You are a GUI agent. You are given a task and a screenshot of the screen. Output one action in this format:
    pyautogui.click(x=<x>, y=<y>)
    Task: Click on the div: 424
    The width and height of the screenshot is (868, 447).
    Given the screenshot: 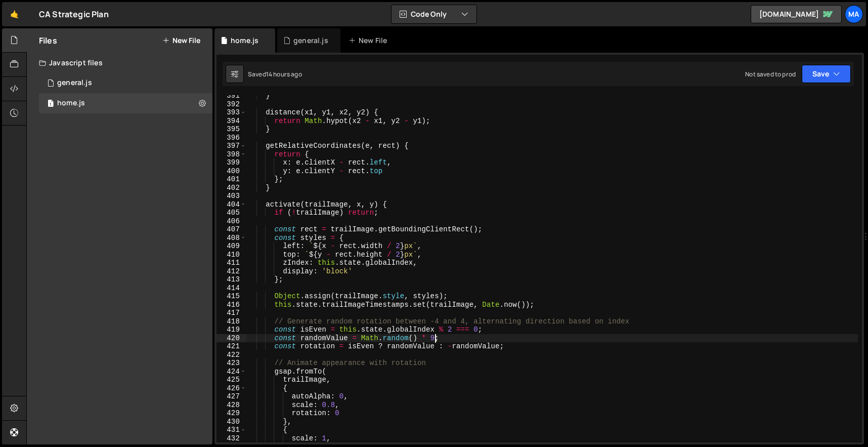 What is the action you would take?
    pyautogui.click(x=231, y=371)
    